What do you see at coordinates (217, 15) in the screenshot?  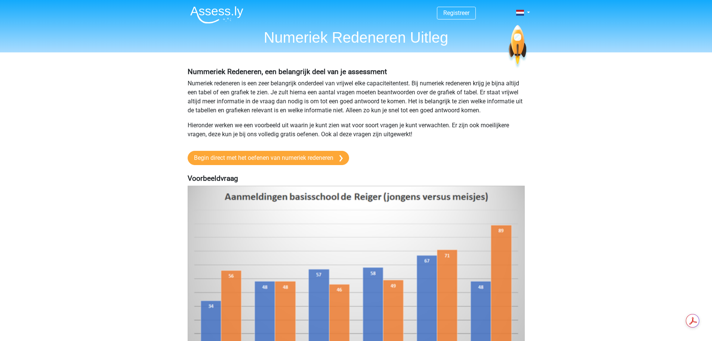 I see `img: Assessly` at bounding box center [217, 15].